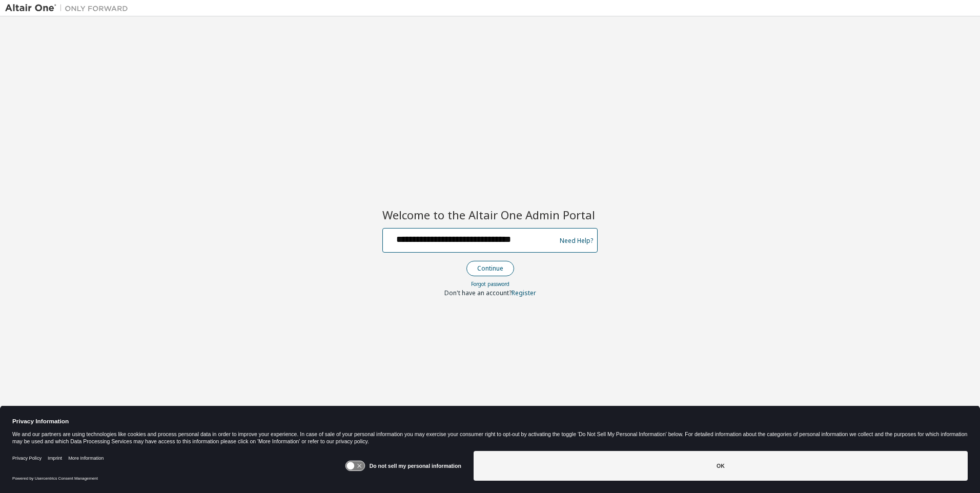 The width and height of the screenshot is (980, 493). What do you see at coordinates (576, 240) in the screenshot?
I see `a: Need Help?` at bounding box center [576, 240].